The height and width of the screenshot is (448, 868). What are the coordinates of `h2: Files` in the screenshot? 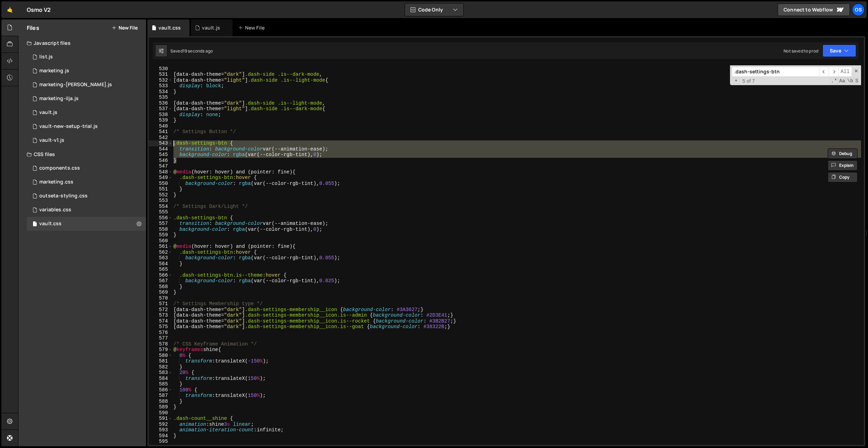 It's located at (33, 28).